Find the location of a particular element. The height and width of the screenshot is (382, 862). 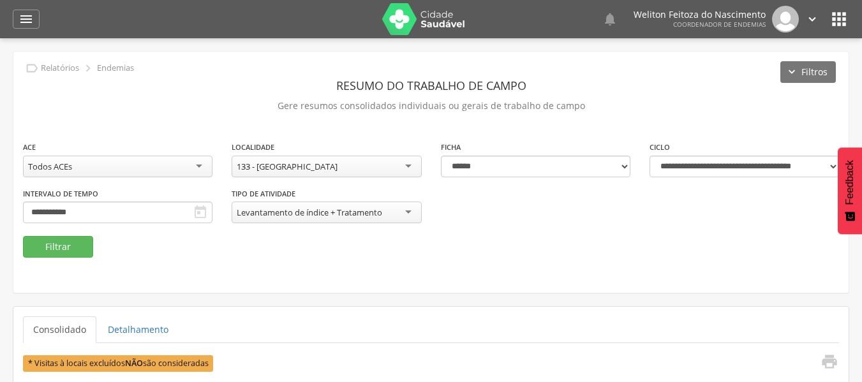

button: Feedback - Mostrar pesquisa is located at coordinates (850, 191).